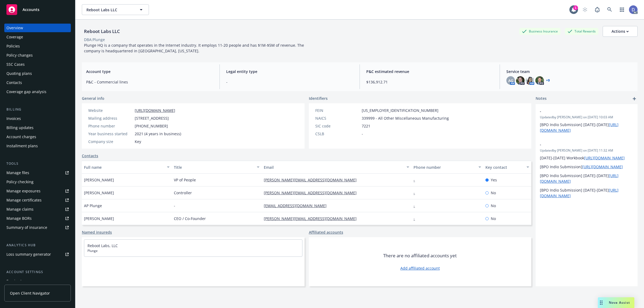  What do you see at coordinates (103, 246) in the screenshot?
I see `a: Reboot Labs, LLC` at bounding box center [103, 246].